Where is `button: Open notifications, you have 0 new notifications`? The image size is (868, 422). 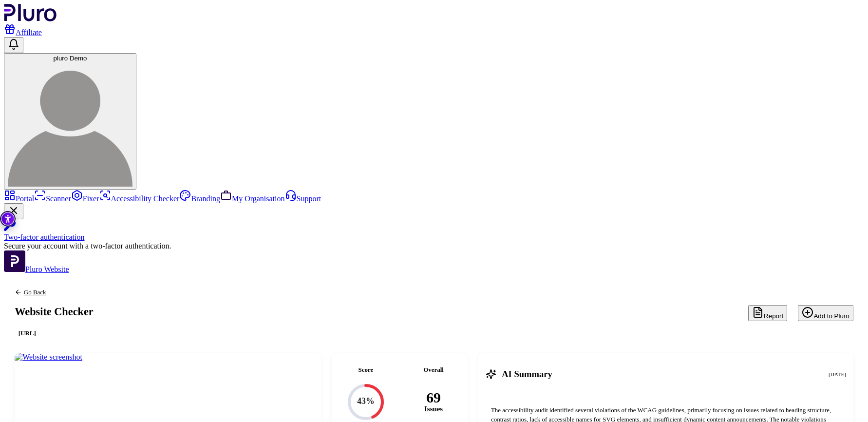
button: Open notifications, you have 0 new notifications is located at coordinates (14, 45).